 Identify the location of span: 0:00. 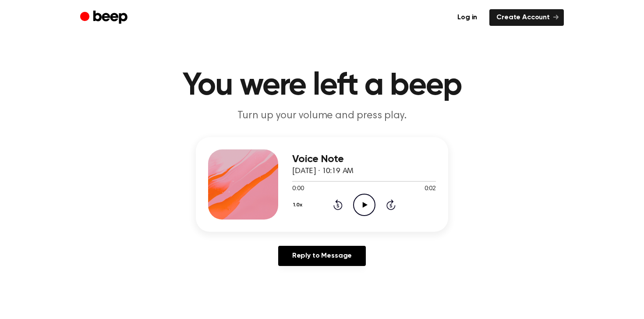
(298, 189).